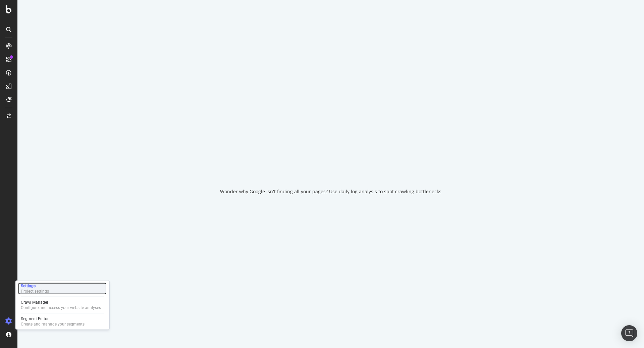  I want to click on div: Wonder why Google isn't finding all your pages? Use daily log analysis to spot crawling bottlenecks, so click(331, 191).